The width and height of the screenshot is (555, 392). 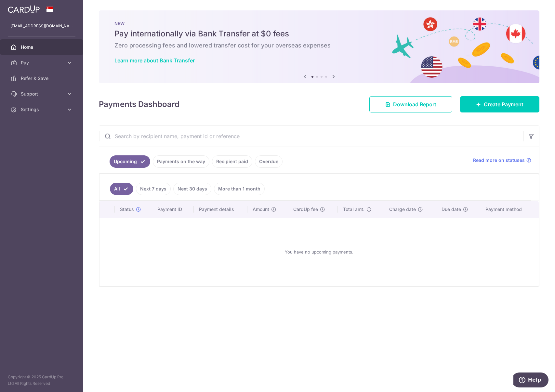 I want to click on a: Download Report, so click(x=410, y=105).